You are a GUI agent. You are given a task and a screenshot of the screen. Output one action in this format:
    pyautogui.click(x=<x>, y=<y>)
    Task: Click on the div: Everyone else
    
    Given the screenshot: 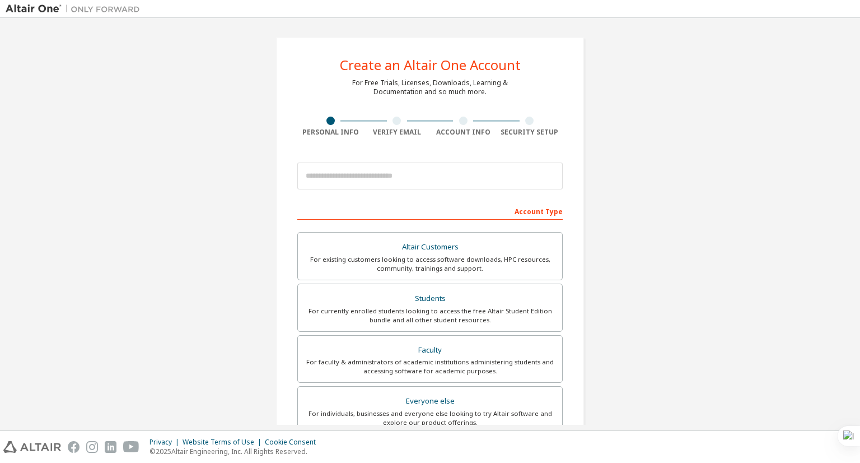 What is the action you would take?
    pyautogui.click(x=430, y=401)
    